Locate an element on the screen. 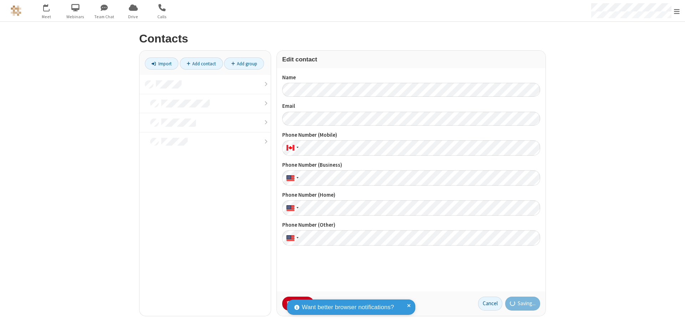 The image size is (685, 327). span: Calls is located at coordinates (162, 17).